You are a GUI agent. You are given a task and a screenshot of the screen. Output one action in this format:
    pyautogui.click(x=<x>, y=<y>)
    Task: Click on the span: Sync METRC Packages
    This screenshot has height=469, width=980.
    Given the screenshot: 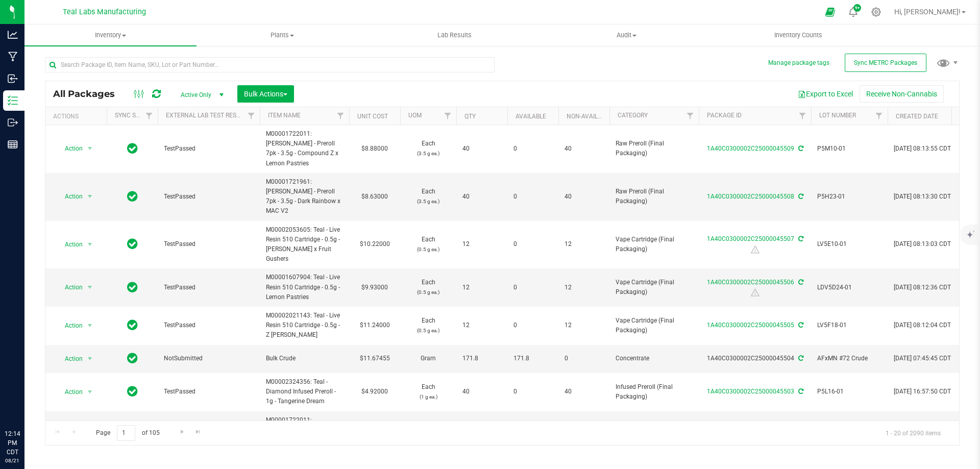 What is the action you would take?
    pyautogui.click(x=886, y=63)
    